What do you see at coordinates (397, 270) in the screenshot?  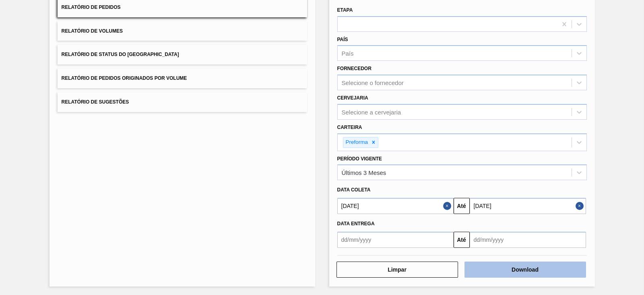 I see `button: Limpar` at bounding box center [397, 270].